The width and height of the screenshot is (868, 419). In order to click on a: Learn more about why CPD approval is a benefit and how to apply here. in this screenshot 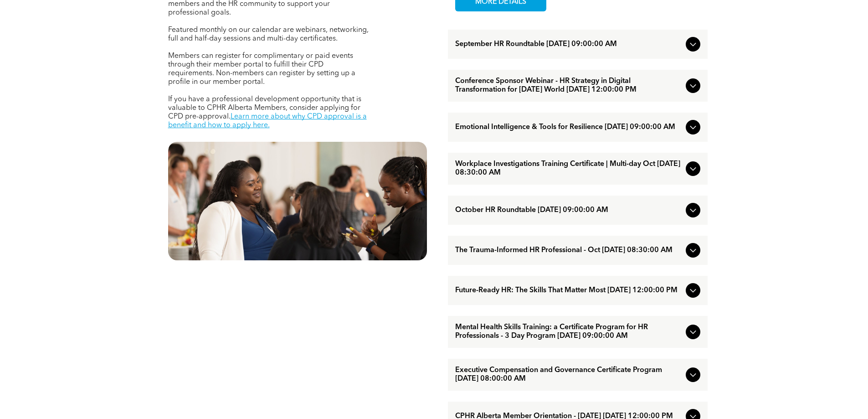, I will do `click(267, 121)`.